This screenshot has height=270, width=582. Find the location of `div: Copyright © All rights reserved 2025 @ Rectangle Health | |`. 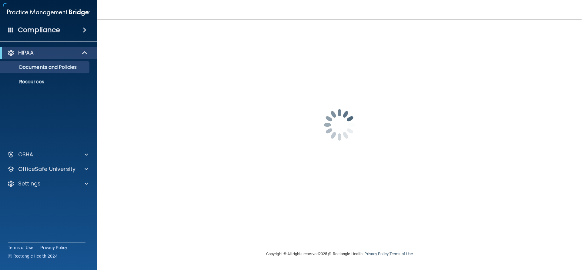

div: Copyright © All rights reserved 2025 @ Rectangle Health | | is located at coordinates (339, 254).